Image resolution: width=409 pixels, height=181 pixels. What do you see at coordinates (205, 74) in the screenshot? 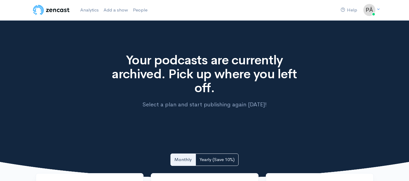
I see `h1: Your podcasts are currently archived. Pick up where you left off.` at bounding box center [205, 74].